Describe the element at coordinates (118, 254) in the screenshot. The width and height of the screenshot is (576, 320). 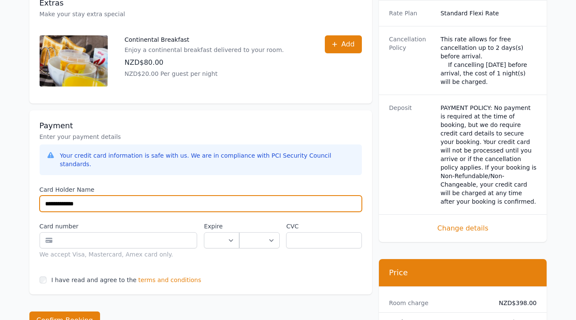
I see `div: We accept Visa, Mastercard, Amex card only.` at that location.